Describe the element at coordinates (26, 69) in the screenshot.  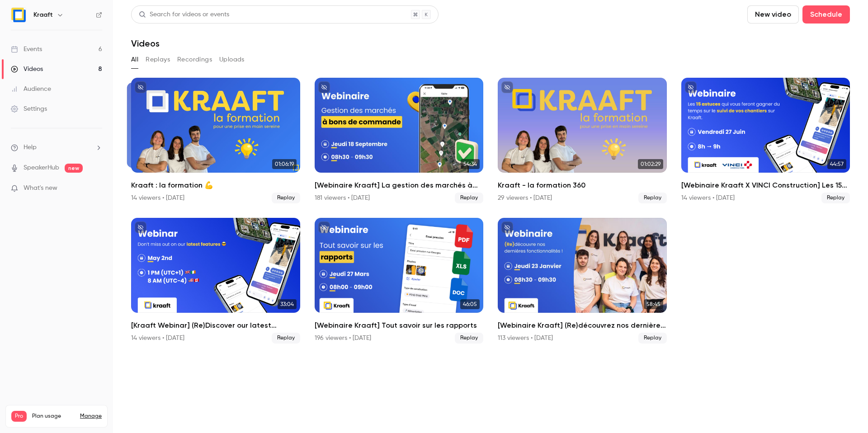
I see `div: Videos` at that location.